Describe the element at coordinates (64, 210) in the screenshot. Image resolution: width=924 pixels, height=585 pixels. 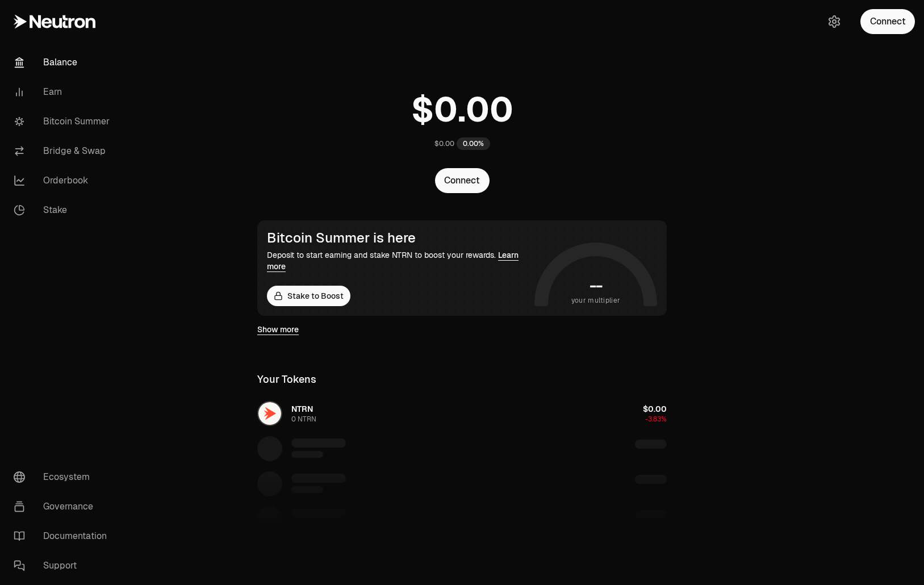
I see `a: Stake` at that location.